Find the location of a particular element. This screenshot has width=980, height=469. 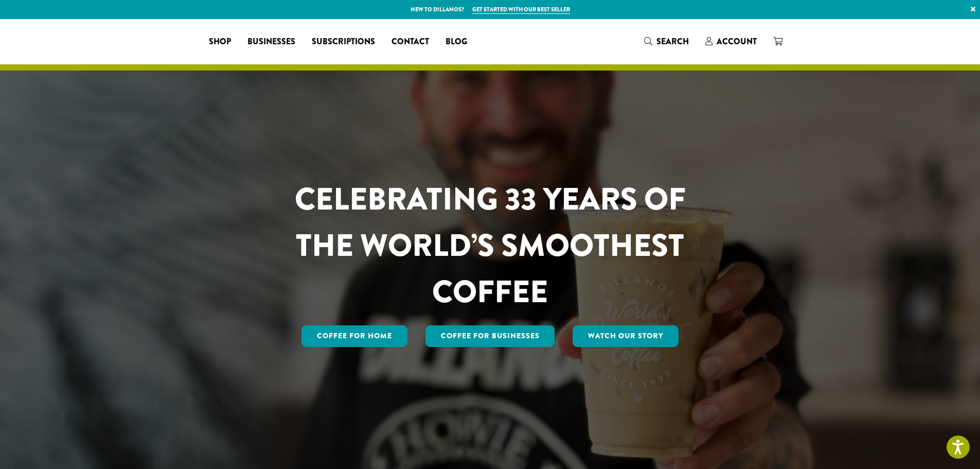

span: Blog is located at coordinates (456, 42).